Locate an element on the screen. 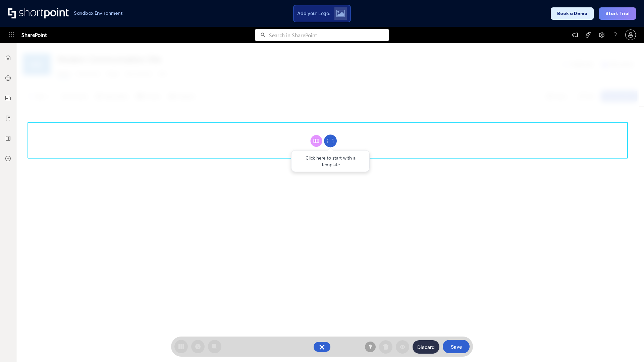 The image size is (644, 362). h1: Sandbox Environment is located at coordinates (98, 13).